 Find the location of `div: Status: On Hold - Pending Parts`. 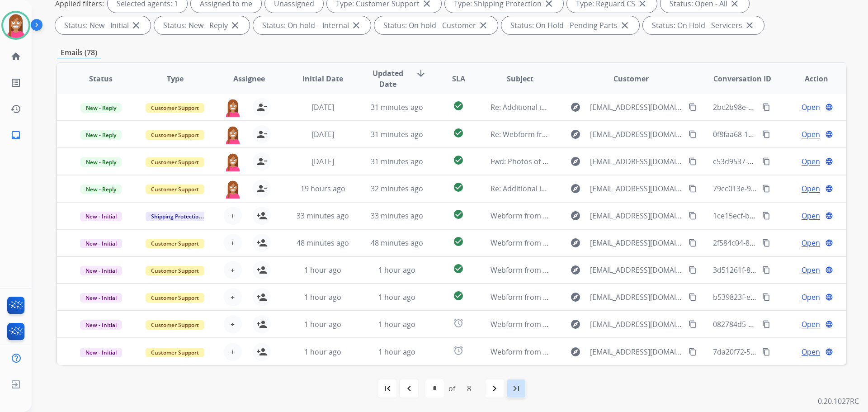

div: Status: On Hold - Pending Parts is located at coordinates (570, 26).